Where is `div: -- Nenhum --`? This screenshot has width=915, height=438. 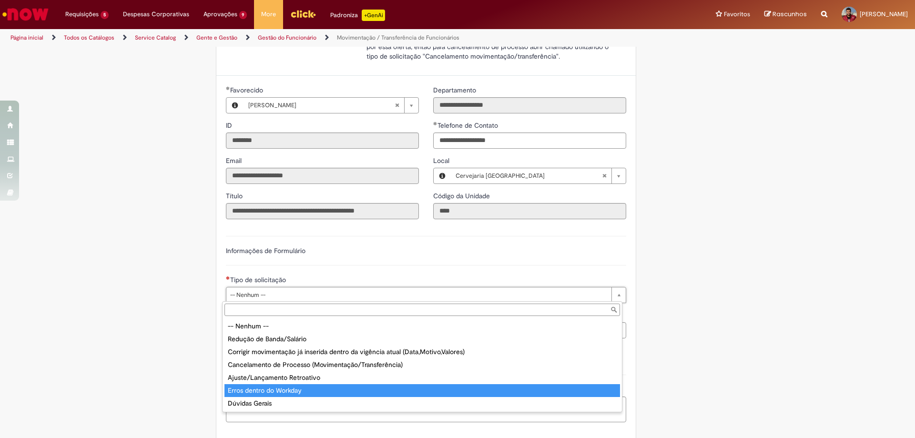
div: -- Nenhum -- is located at coordinates (422, 326).